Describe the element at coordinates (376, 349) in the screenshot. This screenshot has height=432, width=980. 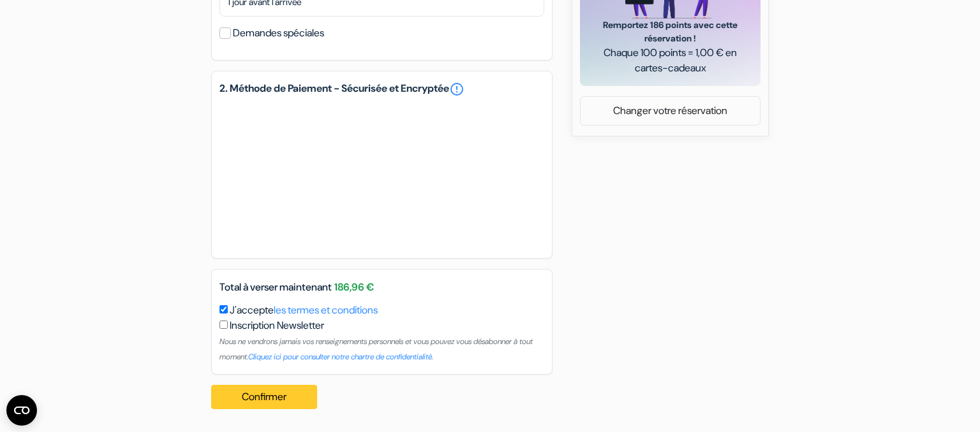
I see `small: Nous ne vendrons jamais vos renseignements personnels et vous pouvez vous désabonner à tout moment.` at that location.